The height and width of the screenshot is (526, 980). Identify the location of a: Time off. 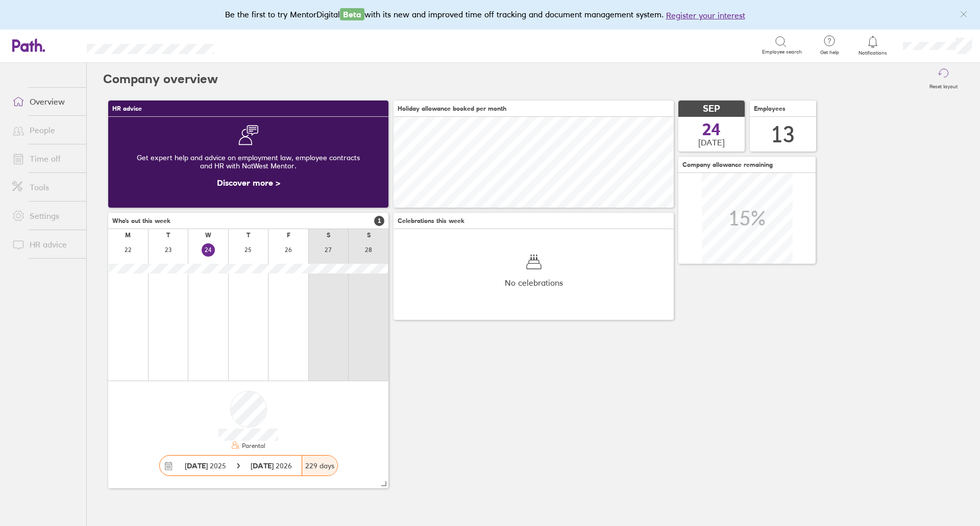
(45, 159).